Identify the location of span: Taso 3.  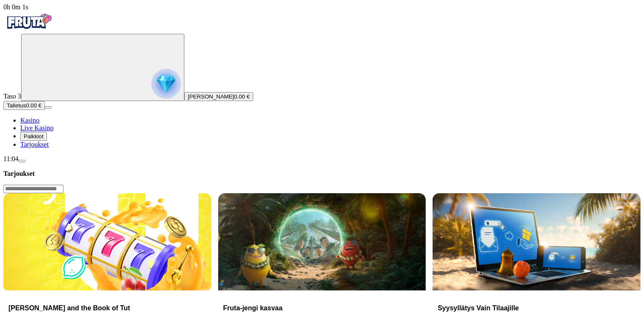
(12, 96).